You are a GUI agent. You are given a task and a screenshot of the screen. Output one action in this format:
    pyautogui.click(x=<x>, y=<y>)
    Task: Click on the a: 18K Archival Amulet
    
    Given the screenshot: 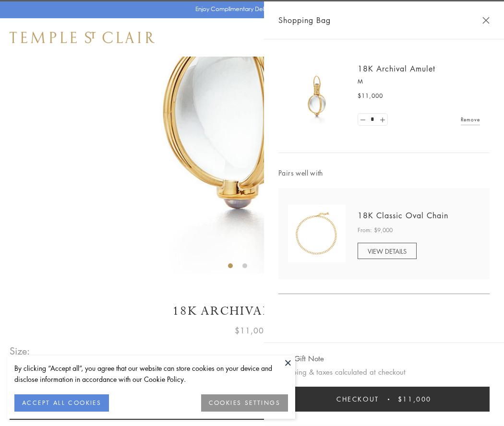 What is the action you would take?
    pyautogui.click(x=396, y=68)
    